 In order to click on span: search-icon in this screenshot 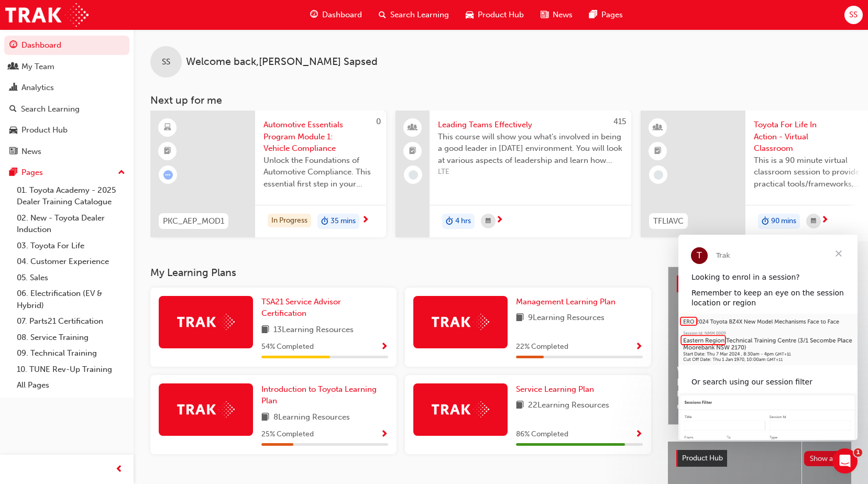, I will do `click(382, 15)`.